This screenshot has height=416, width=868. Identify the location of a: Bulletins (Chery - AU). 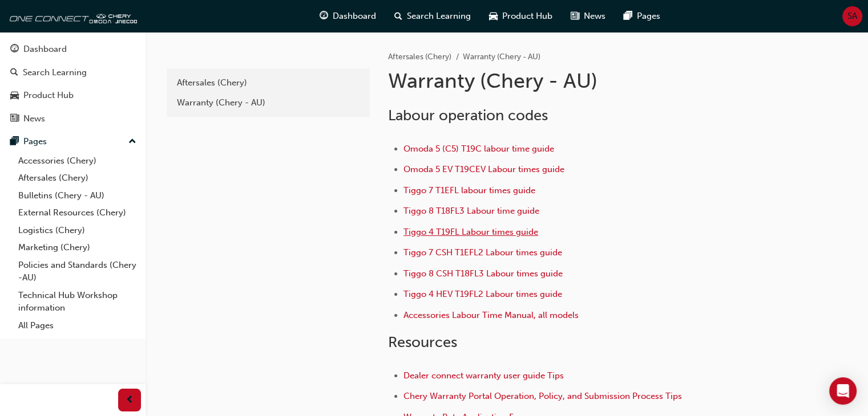
(77, 196).